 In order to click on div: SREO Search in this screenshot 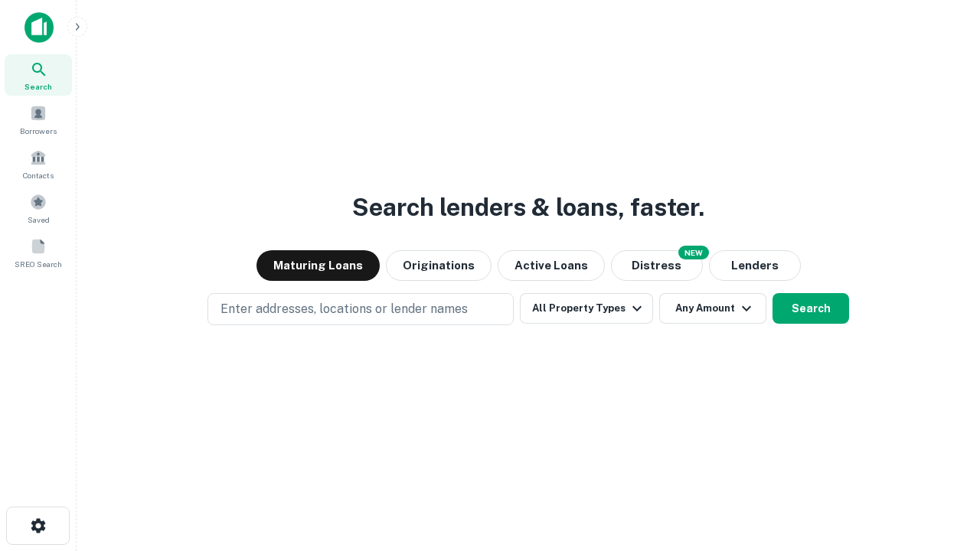, I will do `click(38, 253)`.